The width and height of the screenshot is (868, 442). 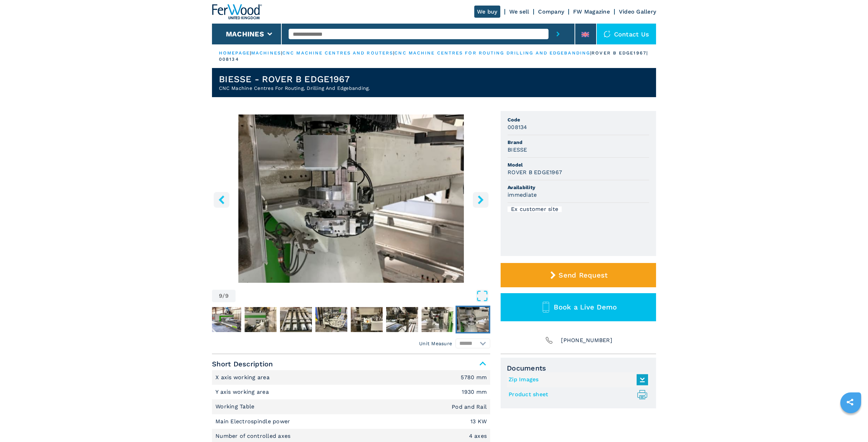 What do you see at coordinates (229, 60) in the screenshot?
I see `p: 008134` at bounding box center [229, 60].